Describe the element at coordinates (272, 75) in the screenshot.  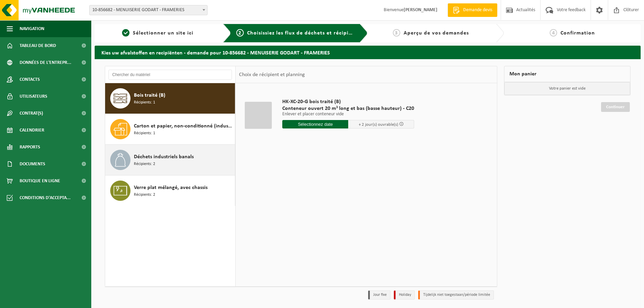
I see `div: Choix de récipient et planning` at that location.